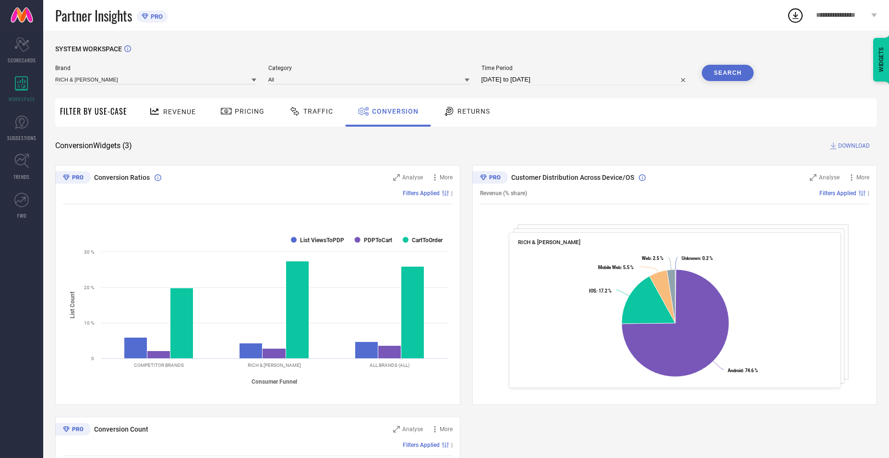  I want to click on tspan: Consumer Funnel, so click(274, 382).